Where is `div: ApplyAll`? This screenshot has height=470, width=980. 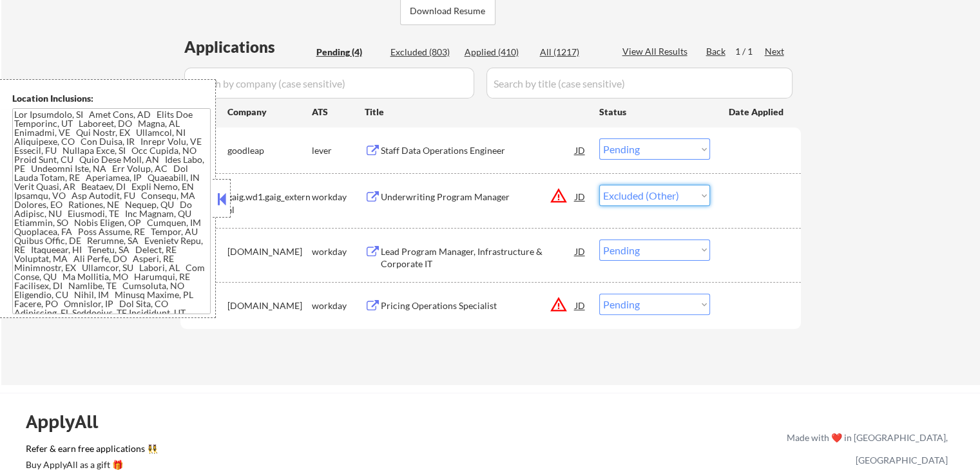 div: ApplyAll is located at coordinates (69, 422).